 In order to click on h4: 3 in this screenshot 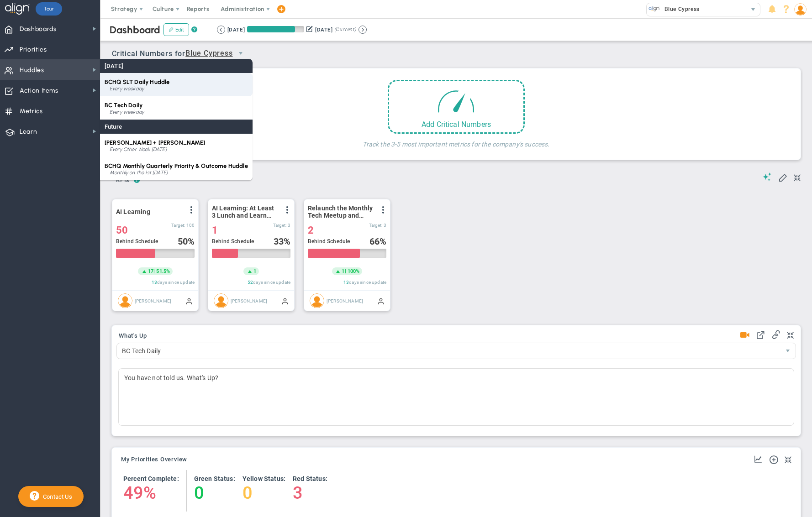, I will do `click(310, 493)`.